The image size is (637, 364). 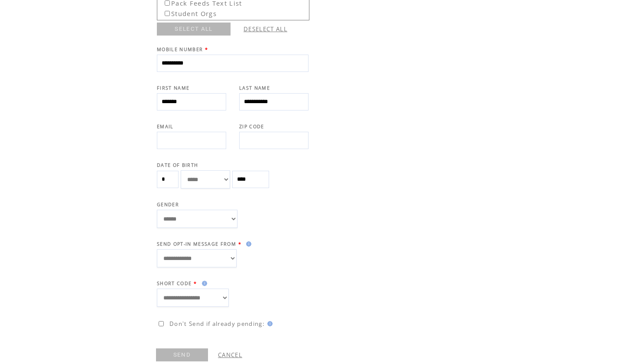 I want to click on input: Student Orgs, so click(x=167, y=13).